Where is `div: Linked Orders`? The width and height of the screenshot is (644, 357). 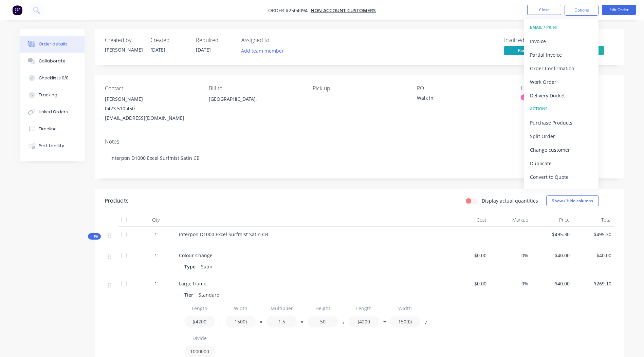 div: Linked Orders is located at coordinates (53, 112).